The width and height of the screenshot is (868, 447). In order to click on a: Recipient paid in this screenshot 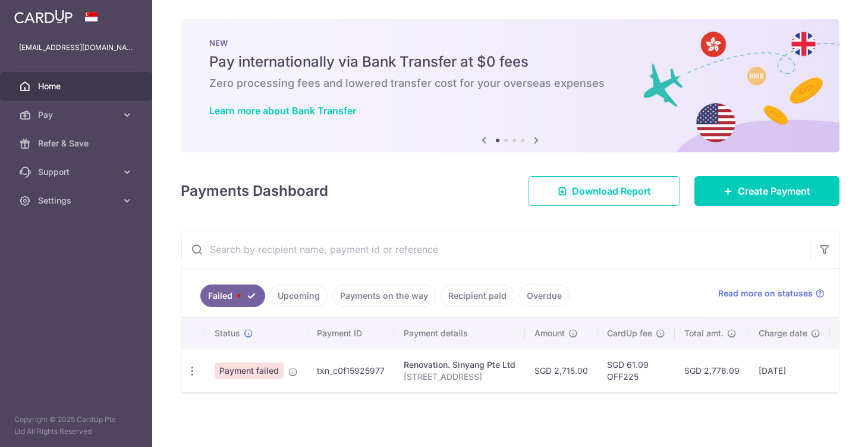, I will do `click(477, 296)`.